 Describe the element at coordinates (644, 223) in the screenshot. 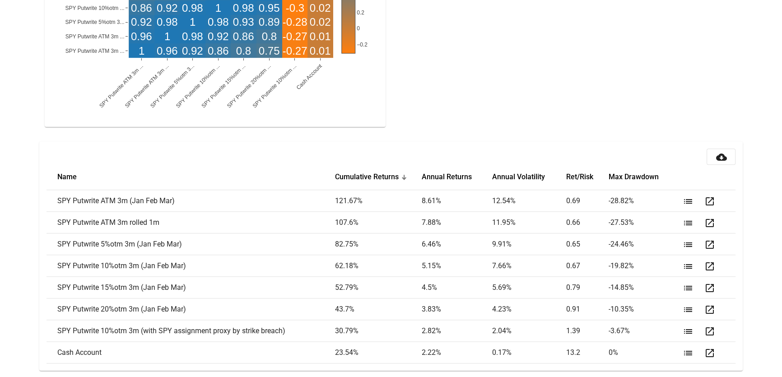

I see `td: -27.53 %` at that location.